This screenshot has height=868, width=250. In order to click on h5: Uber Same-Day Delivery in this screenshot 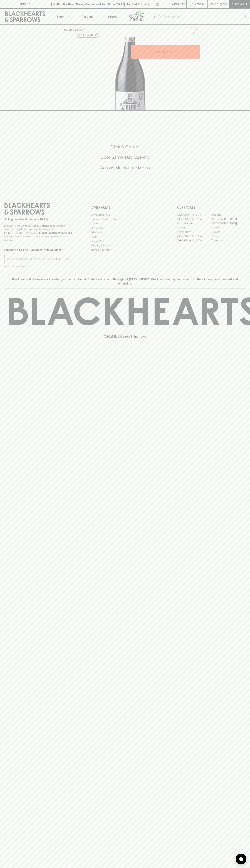, I will do `click(125, 157)`.